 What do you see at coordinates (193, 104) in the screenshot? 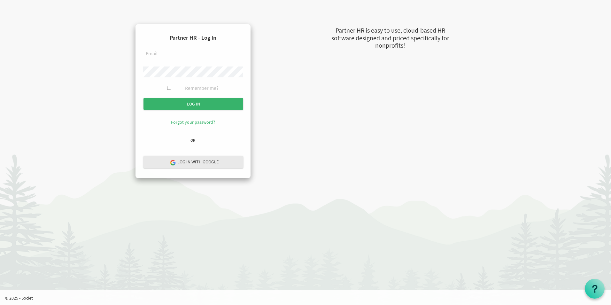
I see `input: Log in` at bounding box center [193, 104].